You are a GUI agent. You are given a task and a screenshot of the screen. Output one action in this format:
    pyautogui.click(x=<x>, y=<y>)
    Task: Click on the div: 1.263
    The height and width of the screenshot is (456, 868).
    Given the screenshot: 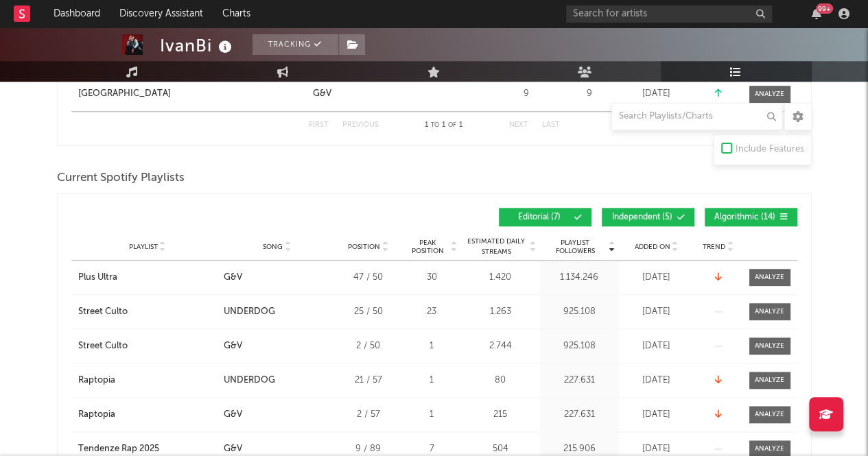 What is the action you would take?
    pyautogui.click(x=500, y=312)
    